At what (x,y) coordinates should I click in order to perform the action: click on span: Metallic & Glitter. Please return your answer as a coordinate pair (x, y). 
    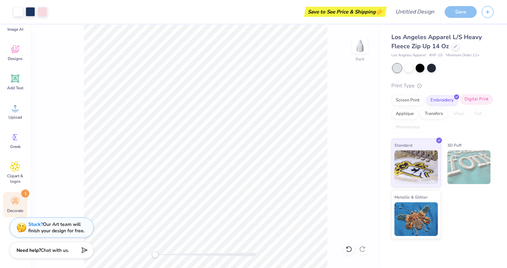
    Looking at the image, I should click on (411, 197).